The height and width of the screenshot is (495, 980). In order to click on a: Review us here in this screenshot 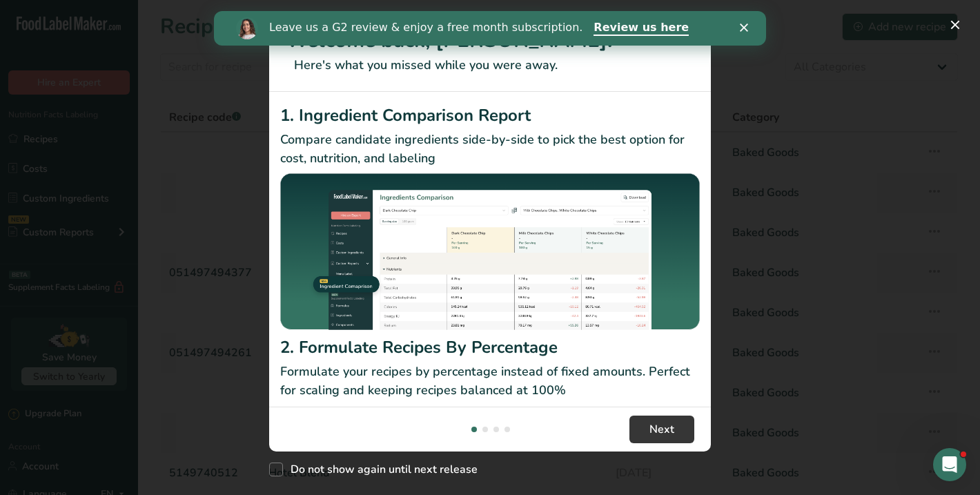, I will do `click(427, 18)`.